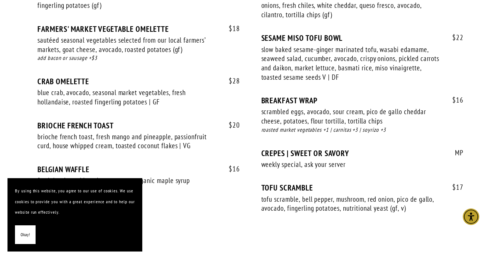 The width and height of the screenshot is (501, 259). I want to click on div: tofu scramble, bell pepper, mushroom, red onion, pico de gallo, avocado, fingerling potatoes, nut..., so click(352, 204).